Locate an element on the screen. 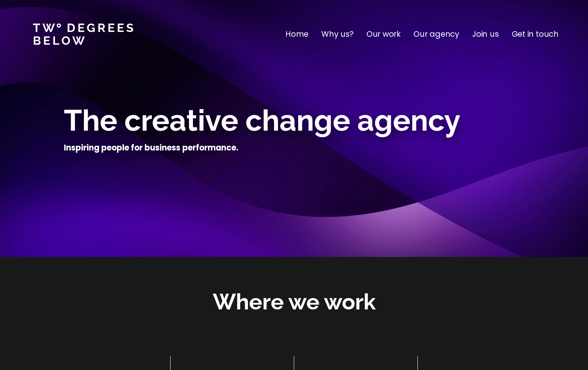  h4: Inspiring people for business performance. is located at coordinates (151, 148).